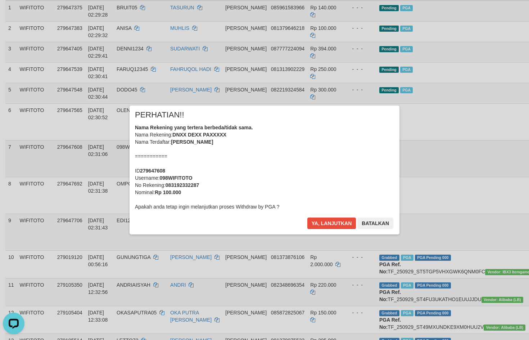 The width and height of the screenshot is (529, 340). I want to click on button: Ya, lanjutkan, so click(332, 223).